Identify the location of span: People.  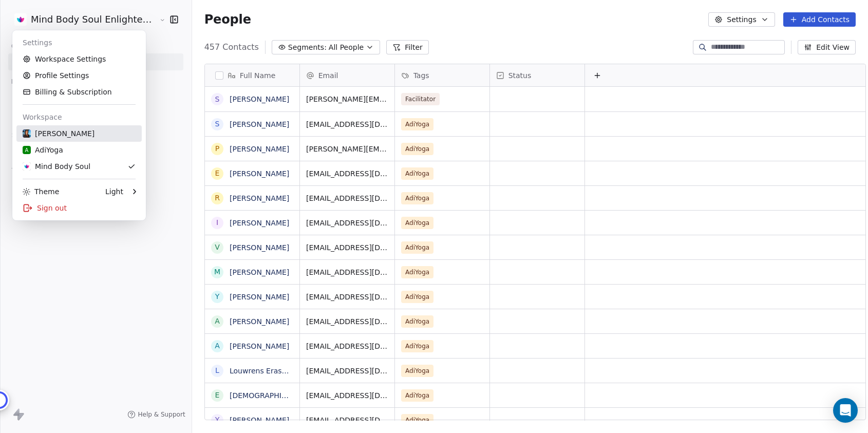
(228, 20).